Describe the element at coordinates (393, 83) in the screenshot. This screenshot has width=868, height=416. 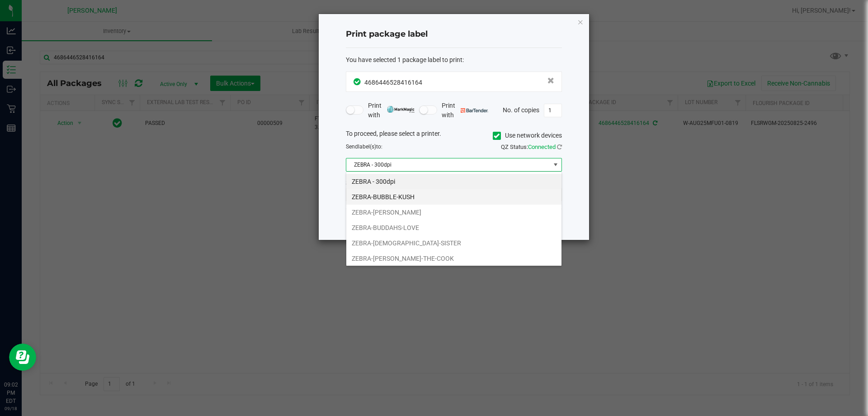
I see `span: 4686446528416164` at that location.